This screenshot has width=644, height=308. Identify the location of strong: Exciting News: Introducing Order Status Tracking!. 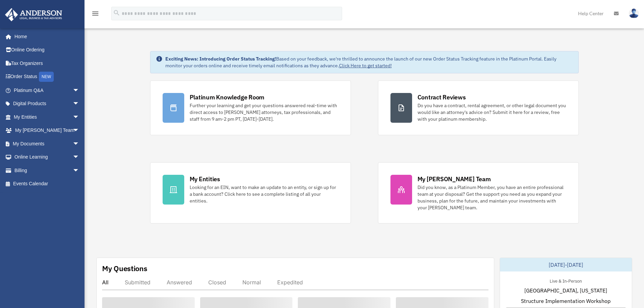
(221, 59).